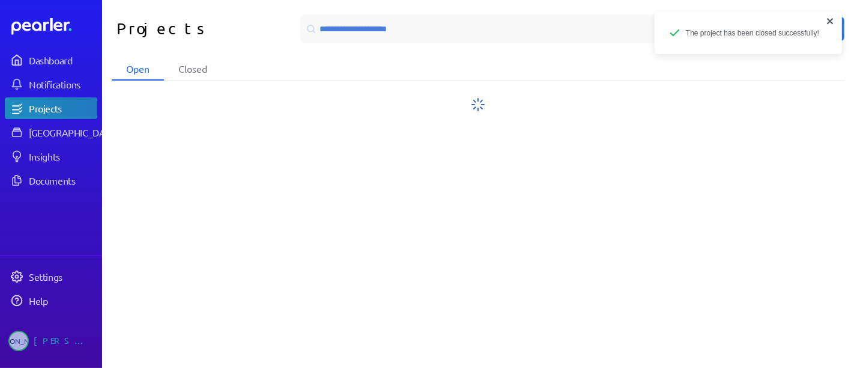 This screenshot has width=854, height=368. What do you see at coordinates (831, 21) in the screenshot?
I see `button: close` at bounding box center [831, 21].